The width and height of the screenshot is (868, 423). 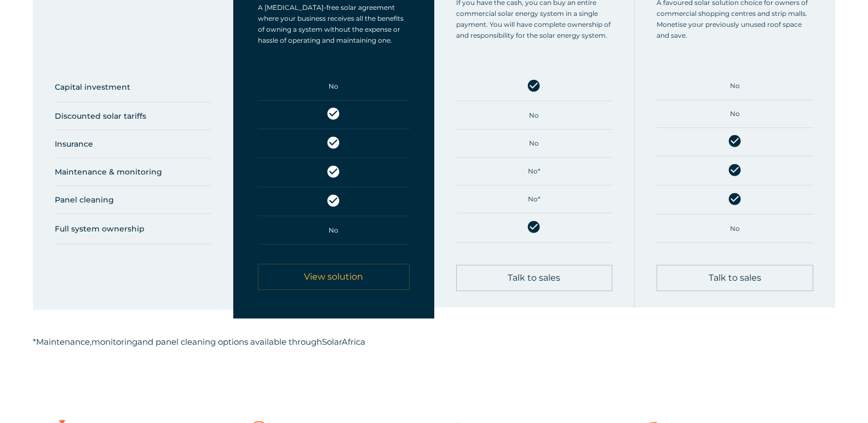 What do you see at coordinates (343, 341) in the screenshot?
I see `span: SolarAfrica` at bounding box center [343, 341].